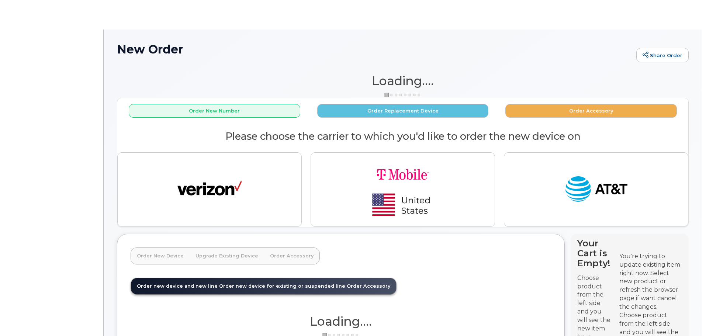 This screenshot has height=336, width=706. Describe the element at coordinates (403, 111) in the screenshot. I see `button: Order Replacement Device` at that location.